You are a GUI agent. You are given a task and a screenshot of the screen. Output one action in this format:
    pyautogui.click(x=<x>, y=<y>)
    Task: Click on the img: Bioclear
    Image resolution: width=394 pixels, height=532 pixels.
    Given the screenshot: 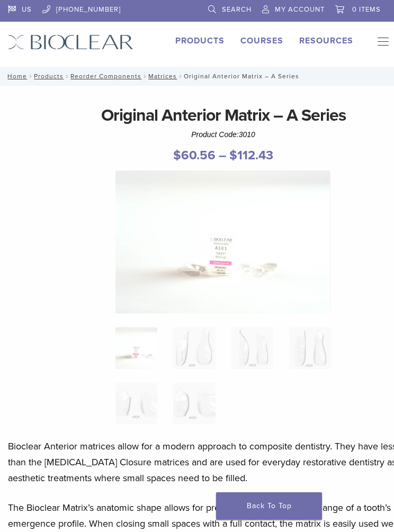 What is the action you would take?
    pyautogui.click(x=71, y=42)
    